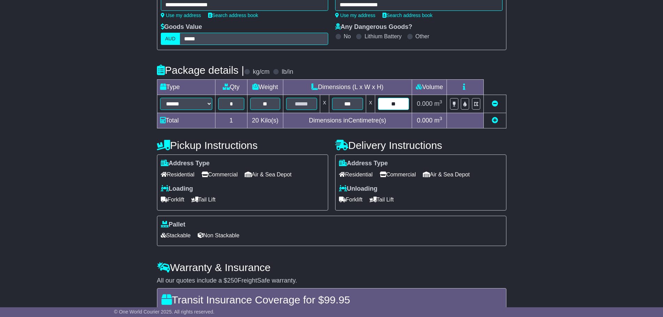 This screenshot has width=663, height=317. What do you see at coordinates (219, 235) in the screenshot?
I see `span: Non Stackable` at bounding box center [219, 235].